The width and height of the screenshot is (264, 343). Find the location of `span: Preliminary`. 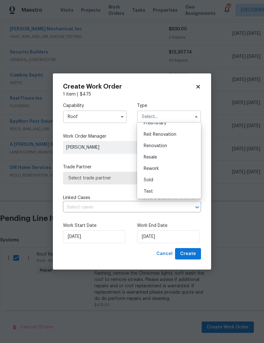

span: Preliminary is located at coordinates (155, 123).